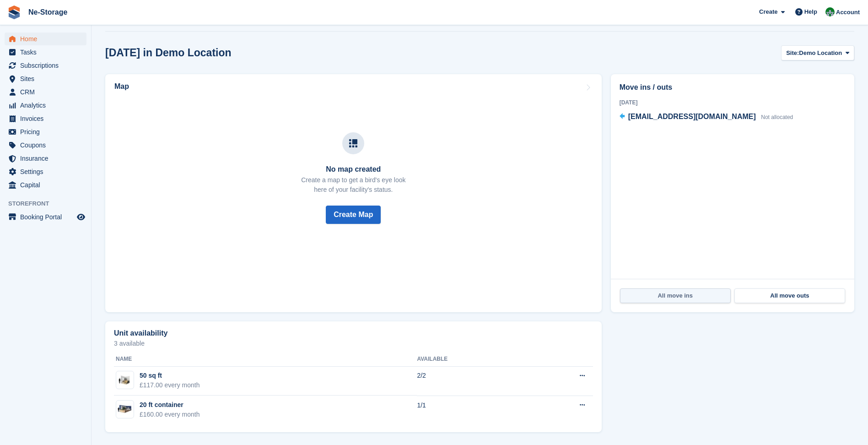  What do you see at coordinates (48, 132) in the screenshot?
I see `span: Pricing` at bounding box center [48, 132].